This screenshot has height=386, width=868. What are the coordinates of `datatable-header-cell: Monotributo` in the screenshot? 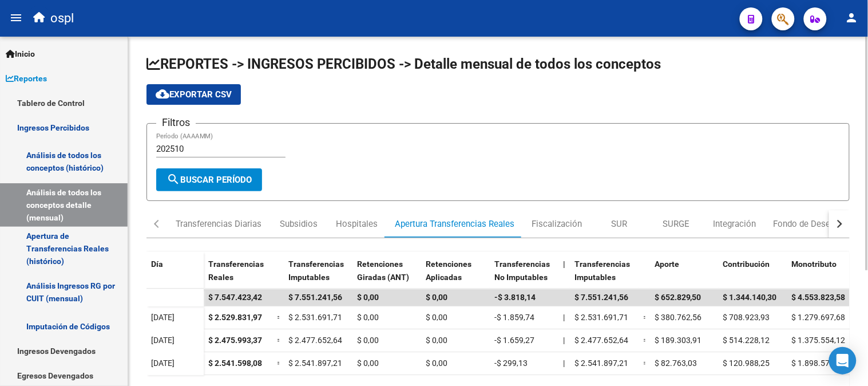 It's located at (822, 276).